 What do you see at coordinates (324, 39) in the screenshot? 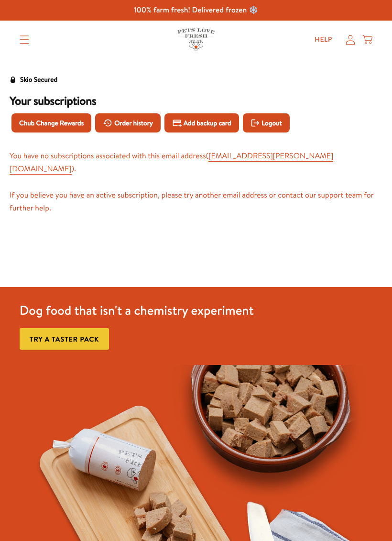
I see `a: Help` at bounding box center [324, 39].